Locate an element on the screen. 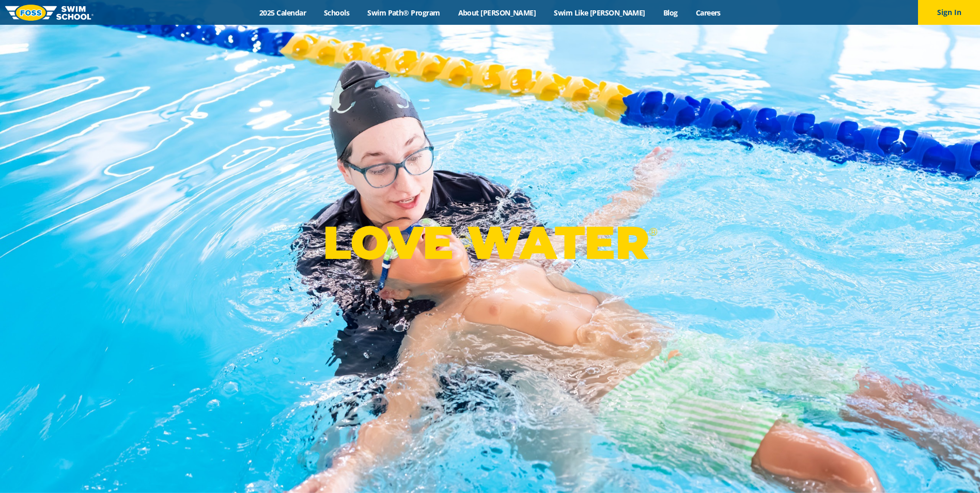 The width and height of the screenshot is (980, 493). a: Careers is located at coordinates (708, 13).